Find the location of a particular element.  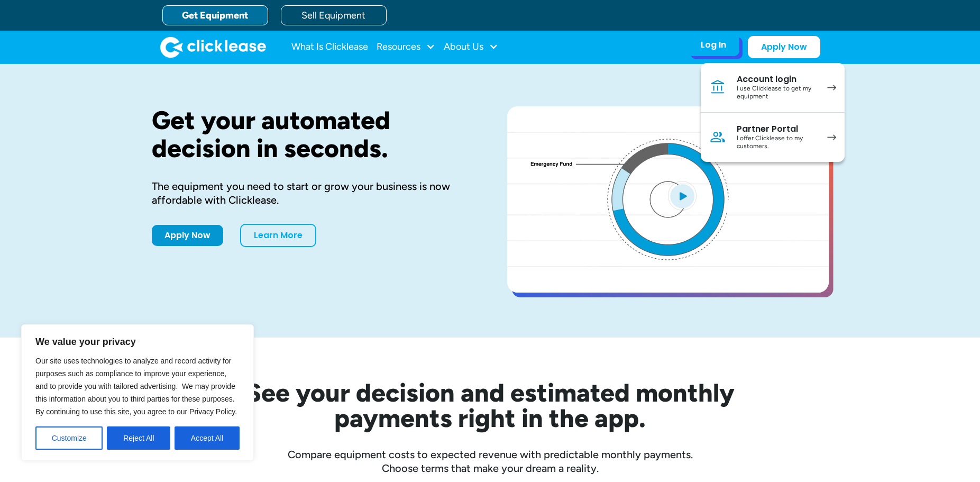

div: We value your privacy is located at coordinates (137, 393).